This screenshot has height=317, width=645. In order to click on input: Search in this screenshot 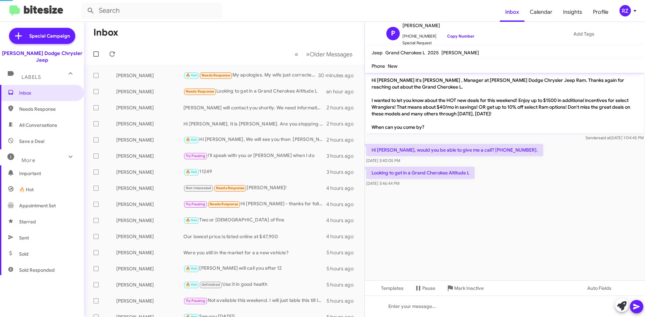, I will do `click(152, 11)`.